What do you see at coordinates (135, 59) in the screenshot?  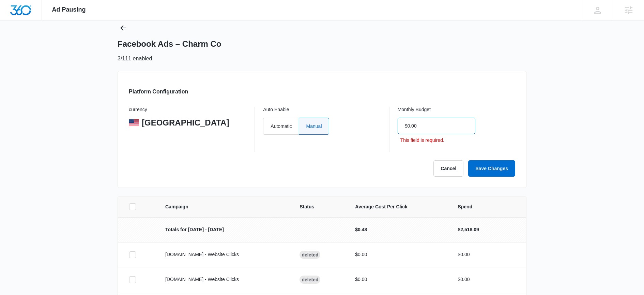 I see `p: 3/111 enabled` at bounding box center [135, 59].